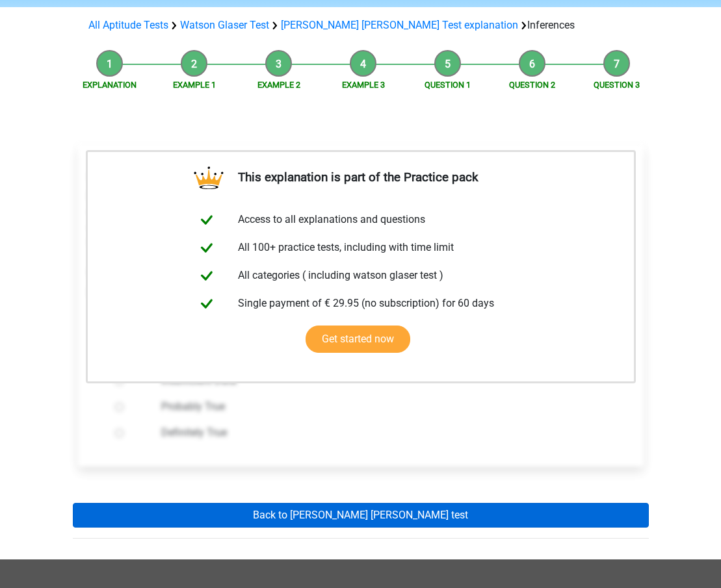 This screenshot has height=588, width=721. Describe the element at coordinates (616, 84) in the screenshot. I see `a: Question 3` at that location.